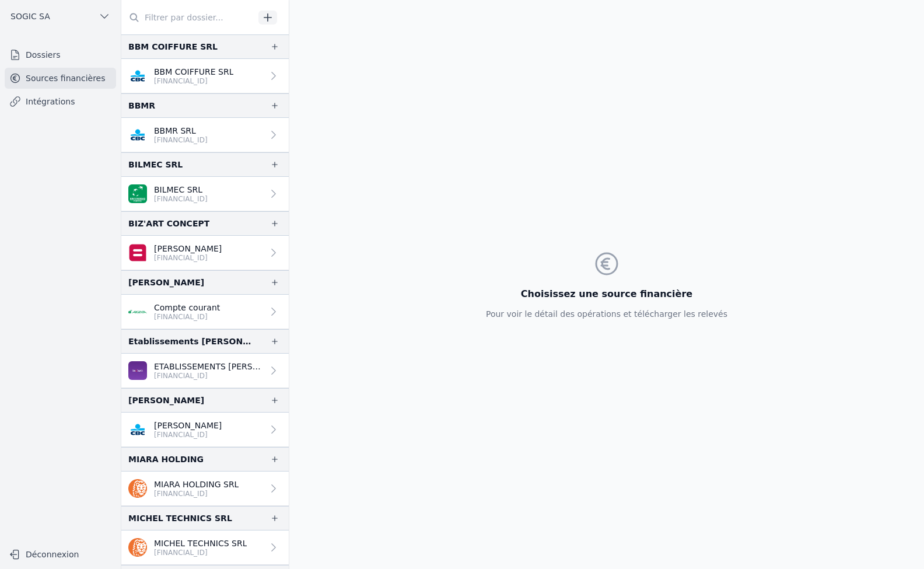 This screenshot has height=569, width=924. Describe the element at coordinates (138, 311) in the screenshot. I see `img: ARGENTA_ARSPBE22.png` at that location.